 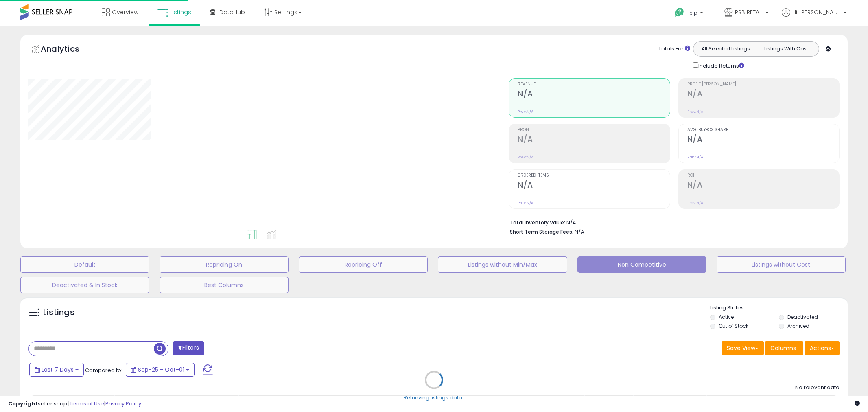 I want to click on span: Avg. Buybox Share, so click(x=763, y=130).